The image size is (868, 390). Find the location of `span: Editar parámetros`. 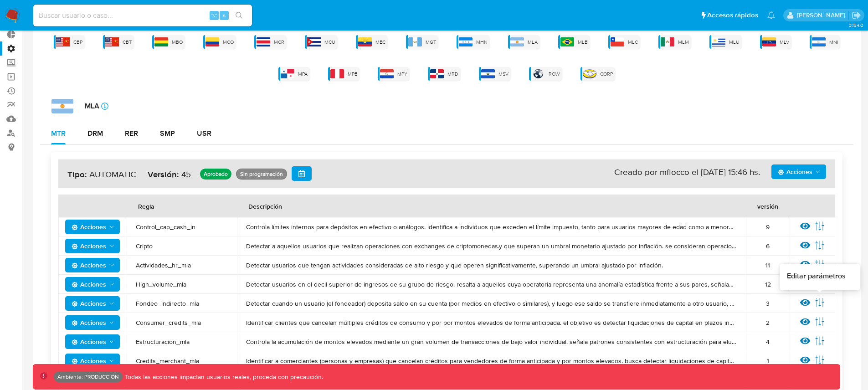

span: Editar parámetros is located at coordinates (816, 277).